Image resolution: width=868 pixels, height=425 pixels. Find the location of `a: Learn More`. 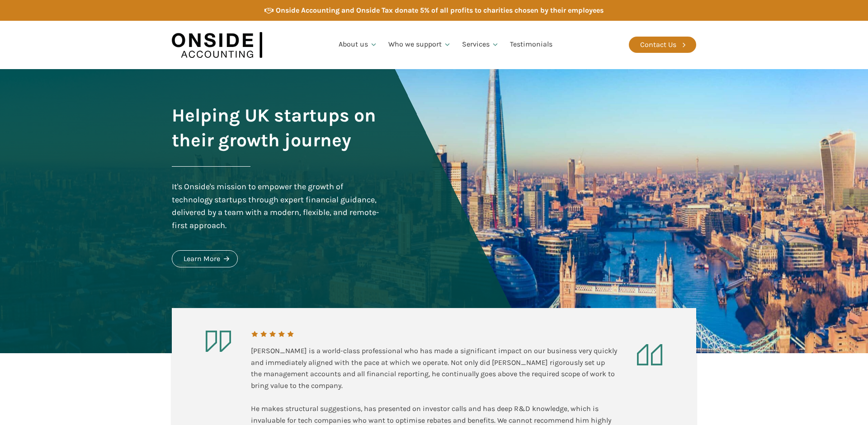

a: Learn More is located at coordinates (205, 259).